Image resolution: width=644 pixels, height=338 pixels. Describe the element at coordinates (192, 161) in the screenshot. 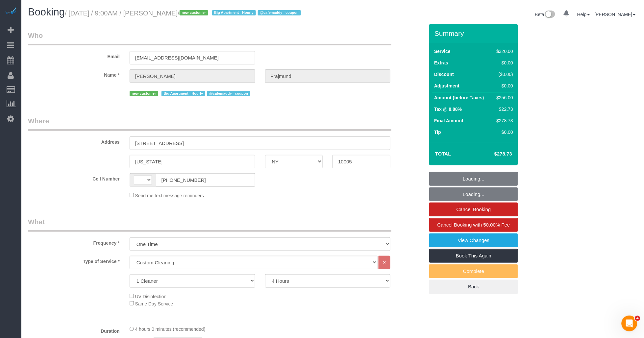

I see `input: City` at that location.